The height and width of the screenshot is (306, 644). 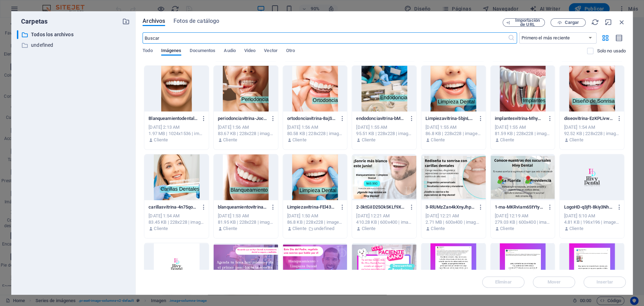 What do you see at coordinates (250, 52) in the screenshot?
I see `span: Video` at bounding box center [250, 52].